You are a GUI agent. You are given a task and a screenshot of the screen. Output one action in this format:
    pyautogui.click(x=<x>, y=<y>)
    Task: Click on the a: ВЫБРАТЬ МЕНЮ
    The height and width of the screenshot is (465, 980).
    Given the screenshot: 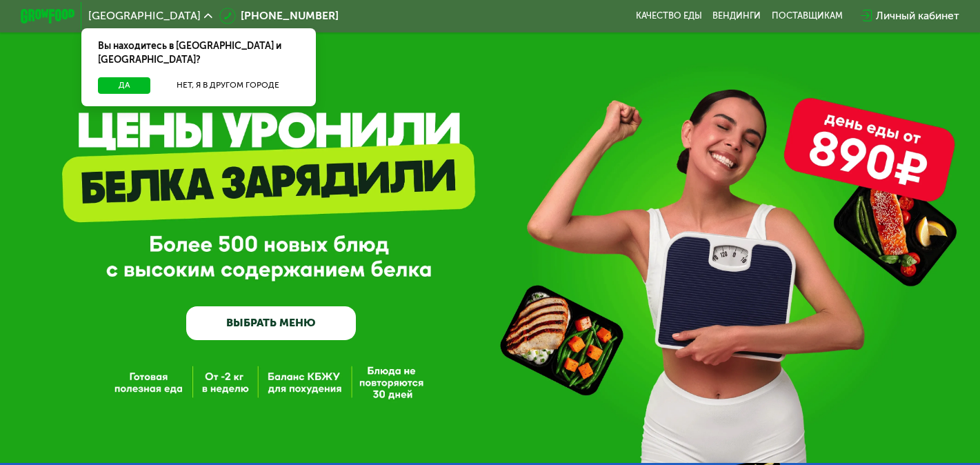 What is the action you would take?
    pyautogui.click(x=271, y=323)
    